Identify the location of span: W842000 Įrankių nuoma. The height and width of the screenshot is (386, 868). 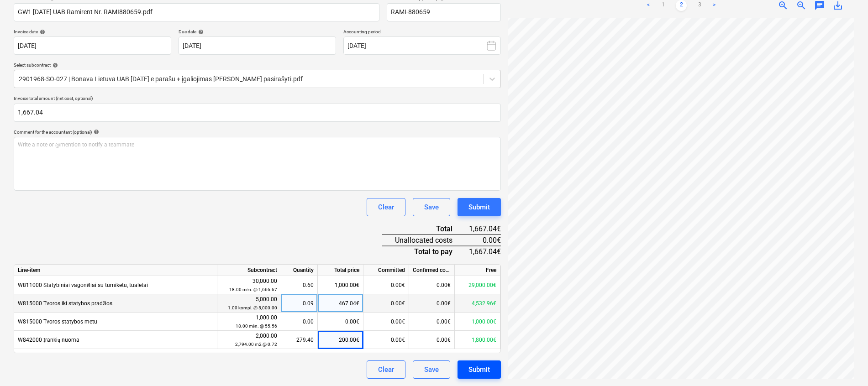
(49, 340).